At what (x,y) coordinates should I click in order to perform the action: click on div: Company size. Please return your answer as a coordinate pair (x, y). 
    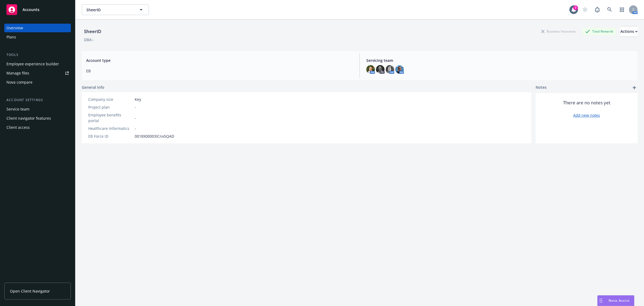
    Looking at the image, I should click on (110, 99).